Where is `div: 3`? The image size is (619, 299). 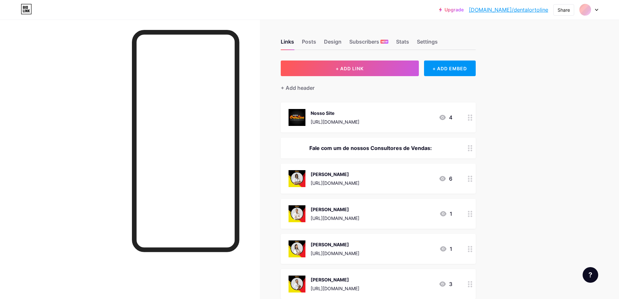
div: 3 is located at coordinates (446, 284).